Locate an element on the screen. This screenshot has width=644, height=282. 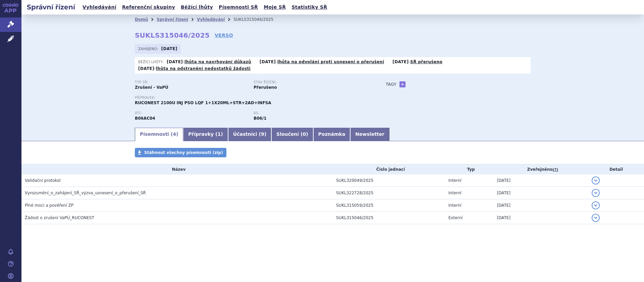
p: Stav řízení: is located at coordinates (309, 82).